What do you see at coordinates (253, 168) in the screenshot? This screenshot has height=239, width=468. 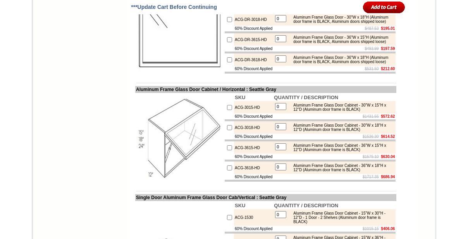 I see `td: ACG-3618-HD` at bounding box center [253, 168].